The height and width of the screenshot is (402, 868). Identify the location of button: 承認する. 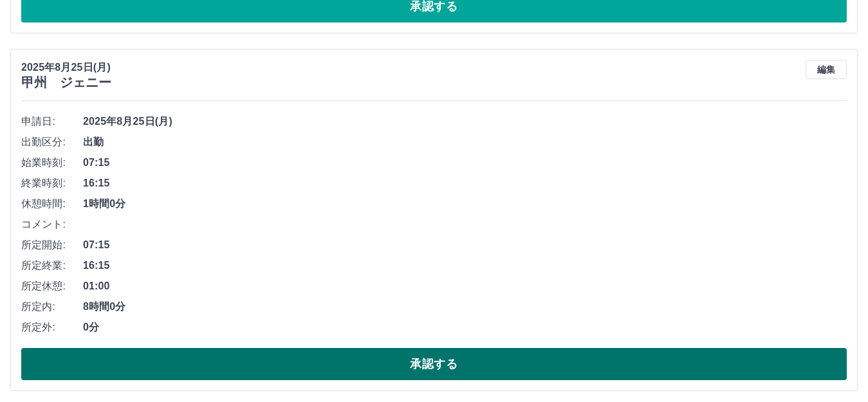
(434, 365).